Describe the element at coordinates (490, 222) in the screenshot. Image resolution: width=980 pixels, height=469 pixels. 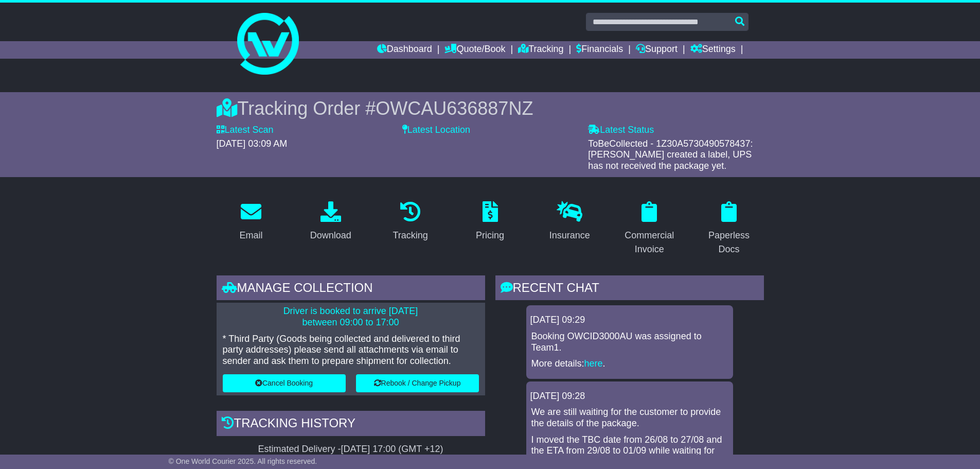
I see `a: Pricing` at that location.